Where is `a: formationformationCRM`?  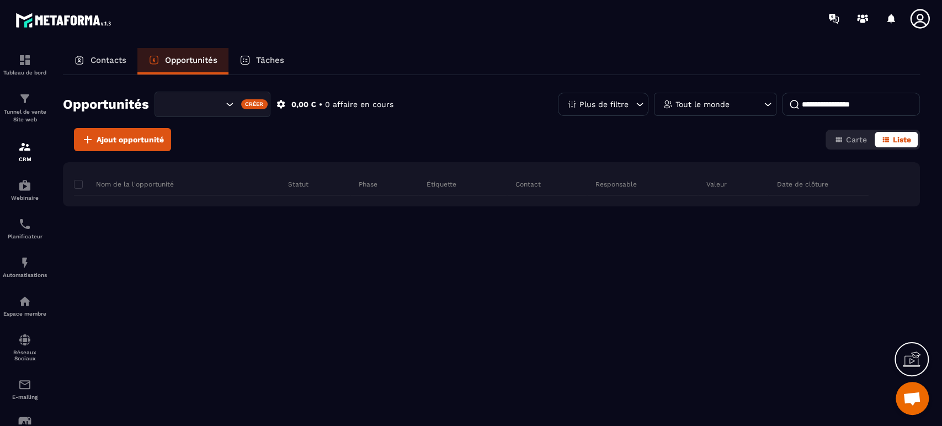
a: formationformationCRM is located at coordinates (25, 151).